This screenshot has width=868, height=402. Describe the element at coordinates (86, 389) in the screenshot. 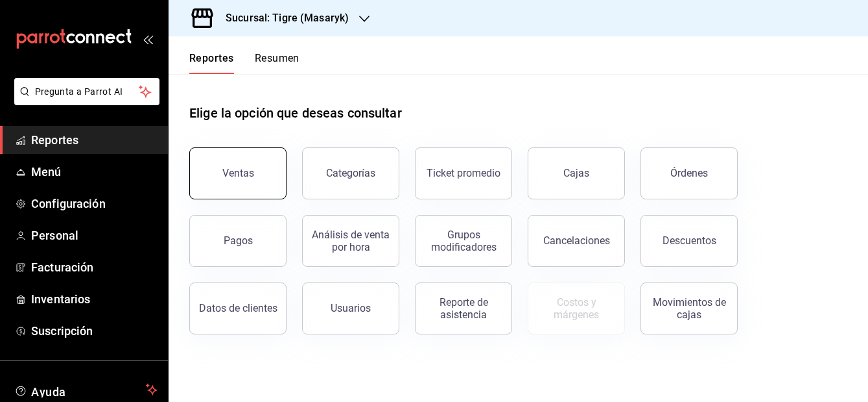

I see `span: Ayuda` at that location.